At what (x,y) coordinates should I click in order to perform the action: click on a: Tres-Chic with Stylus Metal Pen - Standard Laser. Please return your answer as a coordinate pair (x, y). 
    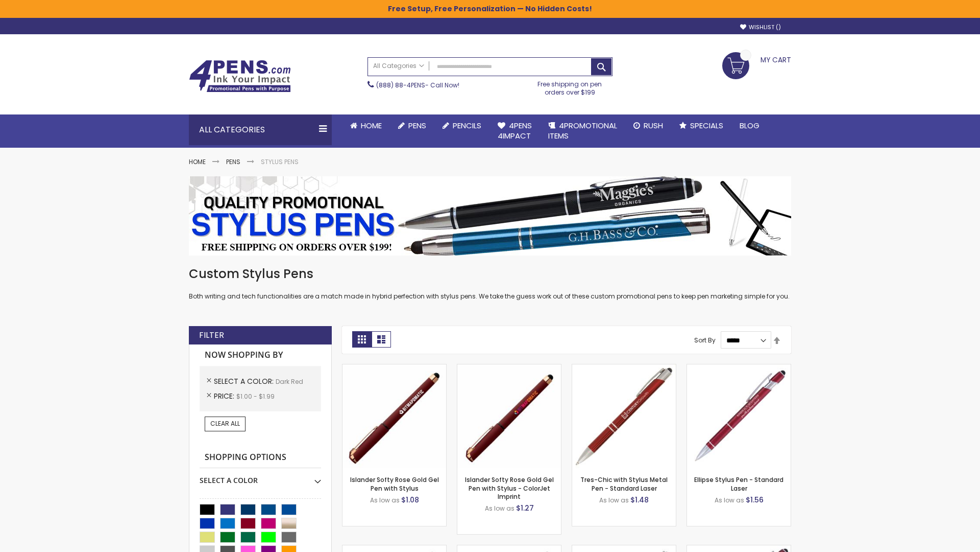
    Looking at the image, I should click on (624, 483).